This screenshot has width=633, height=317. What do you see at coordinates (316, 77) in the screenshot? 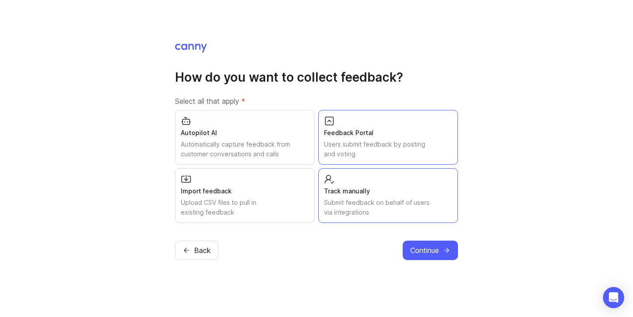
I see `h1: How do you want to collect feedback?` at bounding box center [316, 77].